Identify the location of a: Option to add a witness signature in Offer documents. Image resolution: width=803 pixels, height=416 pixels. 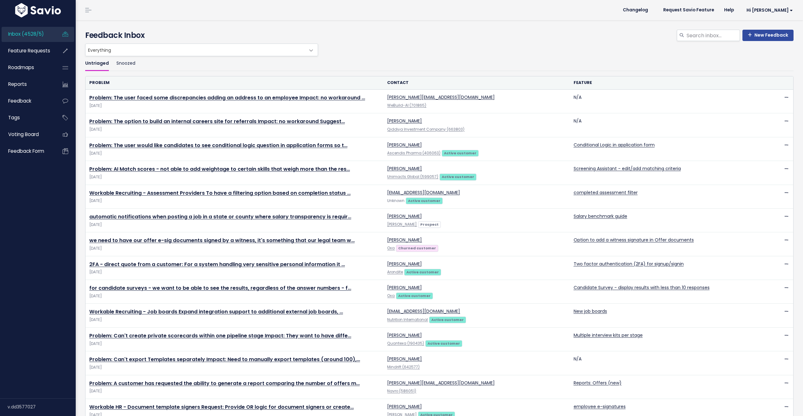
(634, 240).